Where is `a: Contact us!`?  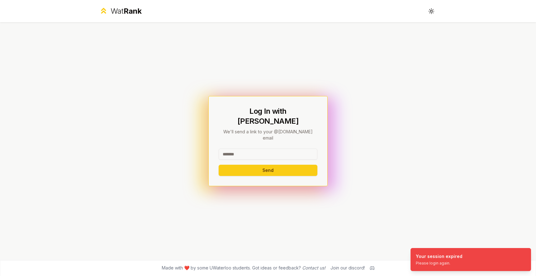 a: Contact us! is located at coordinates (314, 267).